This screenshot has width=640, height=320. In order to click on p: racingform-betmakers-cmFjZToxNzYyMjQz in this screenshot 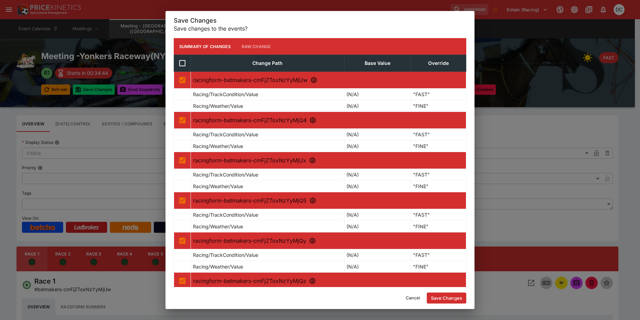, I will do `click(328, 281)`.